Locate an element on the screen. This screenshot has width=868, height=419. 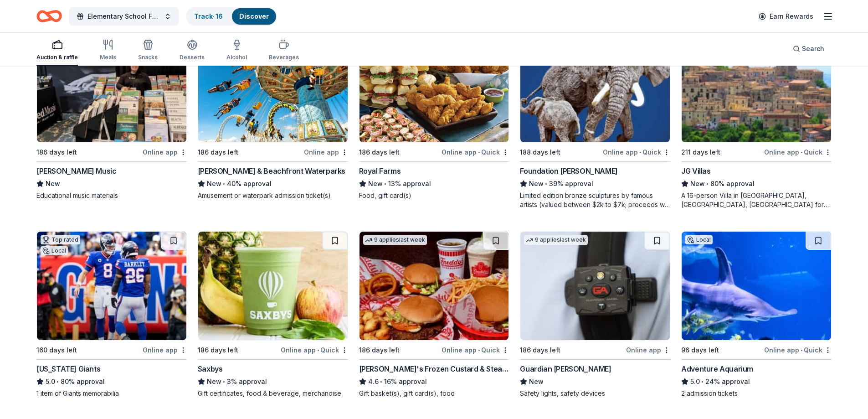
img: Image for Alfred Music is located at coordinates (112, 88).